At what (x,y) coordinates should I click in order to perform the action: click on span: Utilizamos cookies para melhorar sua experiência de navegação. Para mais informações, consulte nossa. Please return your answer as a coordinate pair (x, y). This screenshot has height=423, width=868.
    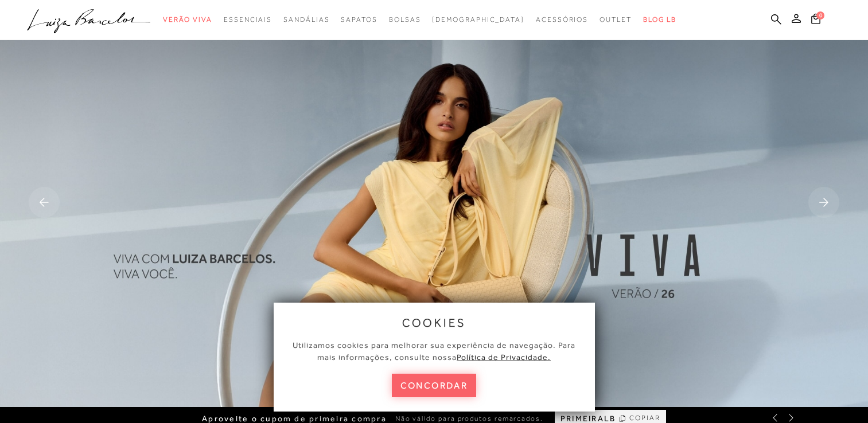
    Looking at the image, I should click on (434, 351).